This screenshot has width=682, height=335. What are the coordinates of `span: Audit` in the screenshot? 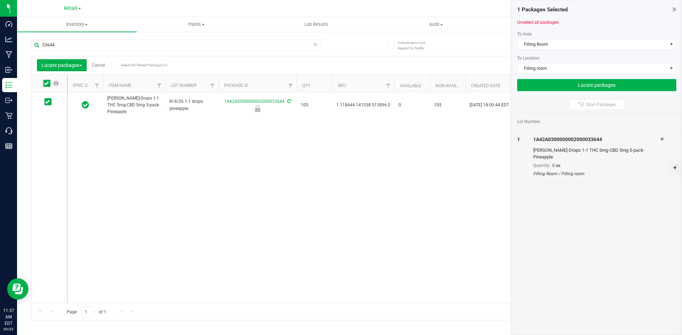 It's located at (436, 24).